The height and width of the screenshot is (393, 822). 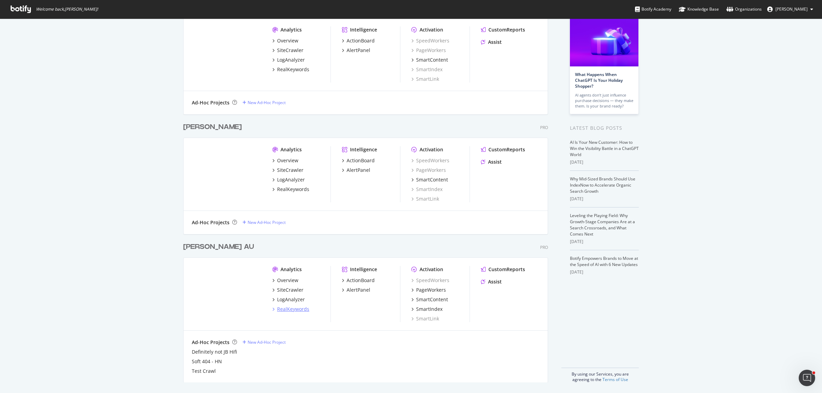 What do you see at coordinates (226, 54) in the screenshot?
I see `img: www.domayne.com.au` at bounding box center [226, 54].